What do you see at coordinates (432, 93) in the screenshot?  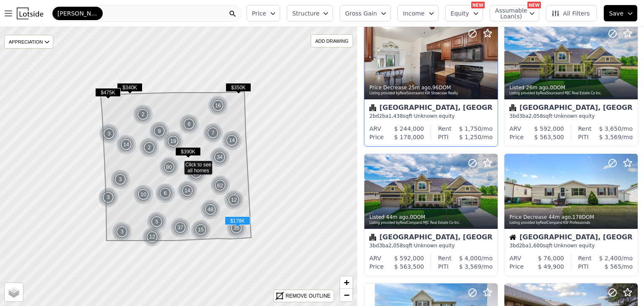 I see `div: Listing provided by RealSource and KW Showcase Realty` at bounding box center [432, 93].